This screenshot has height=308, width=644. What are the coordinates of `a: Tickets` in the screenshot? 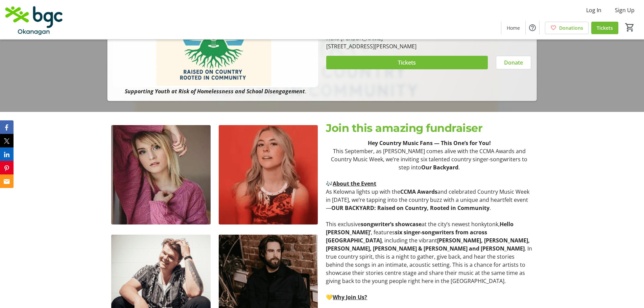 It's located at (605, 28).